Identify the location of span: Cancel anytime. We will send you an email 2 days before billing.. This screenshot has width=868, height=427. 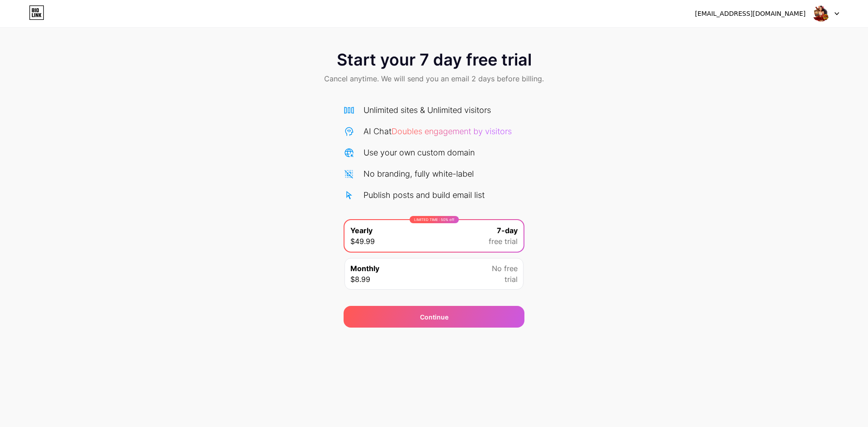
(434, 79).